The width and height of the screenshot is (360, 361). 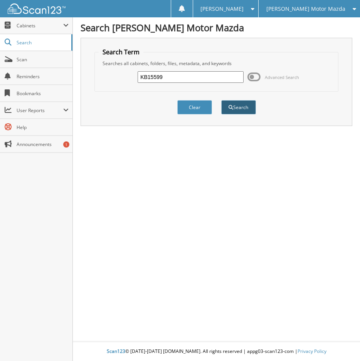 I want to click on span: User Reports, so click(x=40, y=110).